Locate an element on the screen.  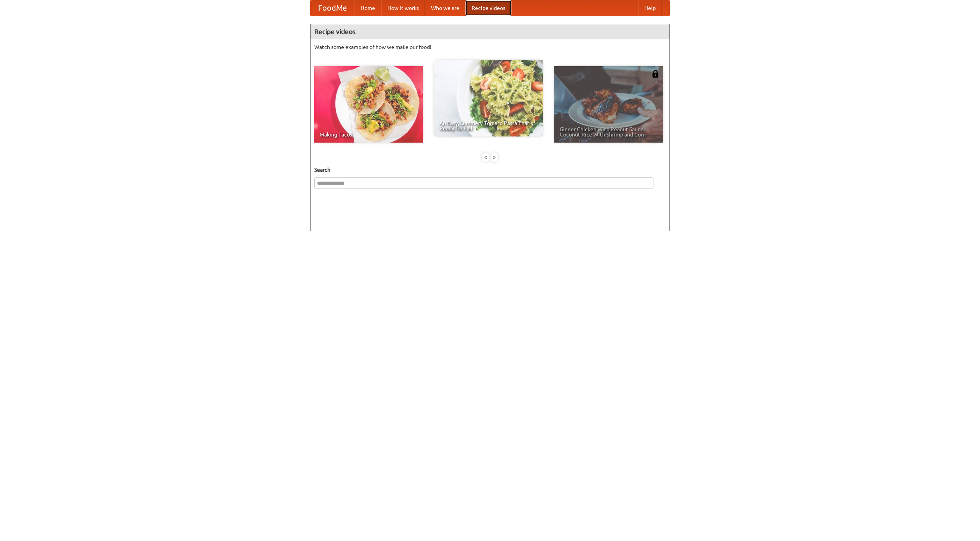
a: How it works is located at coordinates (403, 8).